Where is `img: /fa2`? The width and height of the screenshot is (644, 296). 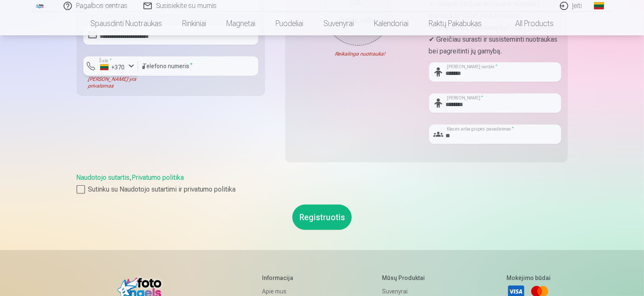
img: /fa2 is located at coordinates (40, 6).